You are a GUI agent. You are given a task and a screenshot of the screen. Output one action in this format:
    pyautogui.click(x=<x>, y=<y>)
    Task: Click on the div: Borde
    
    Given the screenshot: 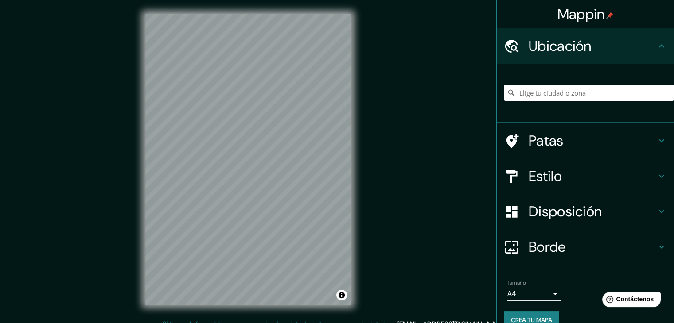 What is the action you would take?
    pyautogui.click(x=585, y=247)
    